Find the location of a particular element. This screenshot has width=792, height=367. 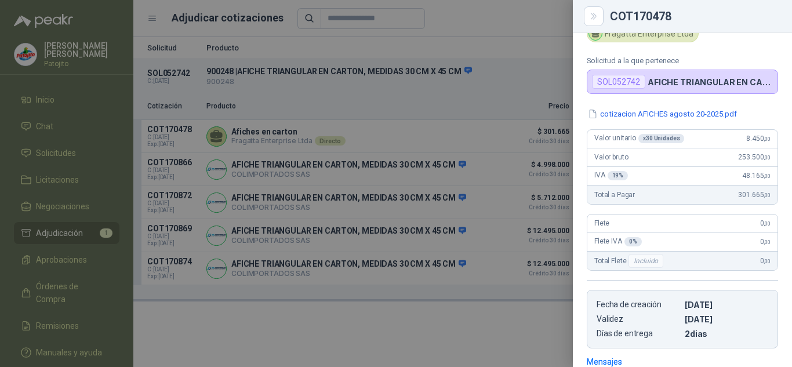

span: Valor unitario is located at coordinates (639, 138).